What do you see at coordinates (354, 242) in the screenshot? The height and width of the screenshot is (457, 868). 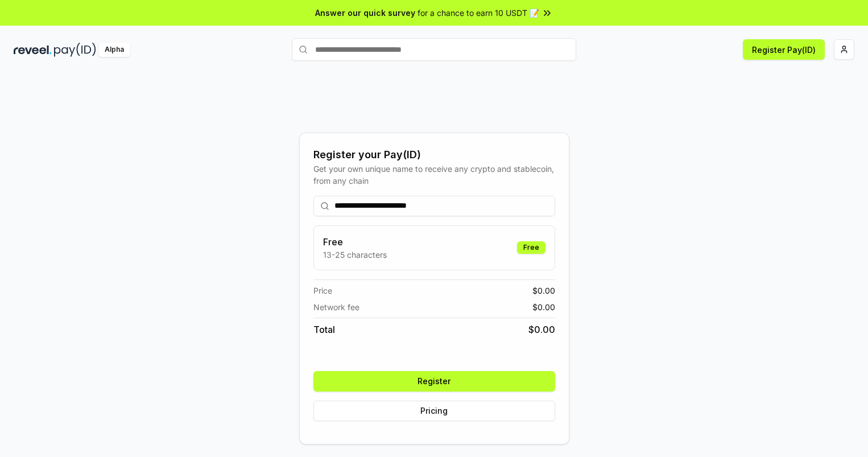 I see `h3: Free` at bounding box center [354, 242].